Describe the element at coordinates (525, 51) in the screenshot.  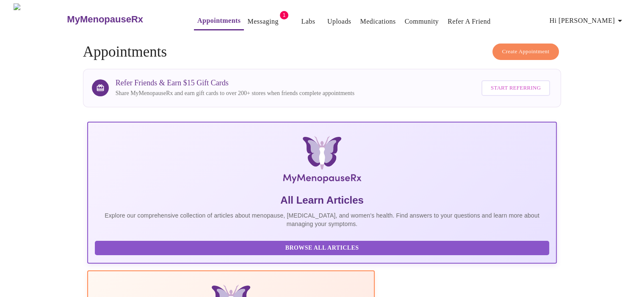
I see `span: Create Appointment` at that location.